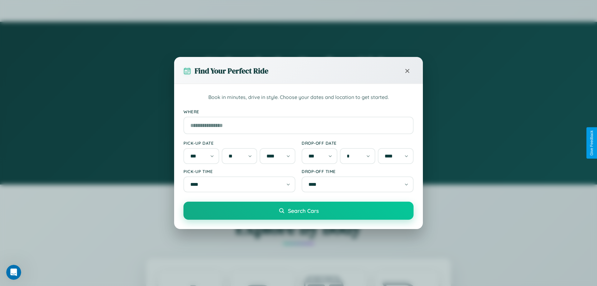 The height and width of the screenshot is (286, 597). Describe the element at coordinates (298, 97) in the screenshot. I see `p: Book in minutes, drive in style. Choose your dates and location to get started.` at that location.